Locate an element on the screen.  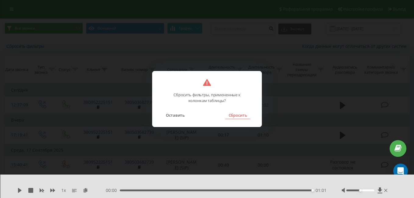
button: Оставить is located at coordinates (175, 115).